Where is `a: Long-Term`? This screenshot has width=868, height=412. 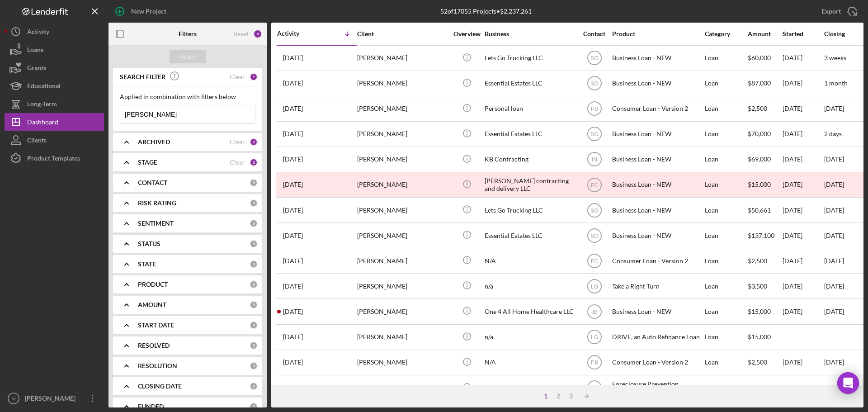
a: Long-Term is located at coordinates (54, 104).